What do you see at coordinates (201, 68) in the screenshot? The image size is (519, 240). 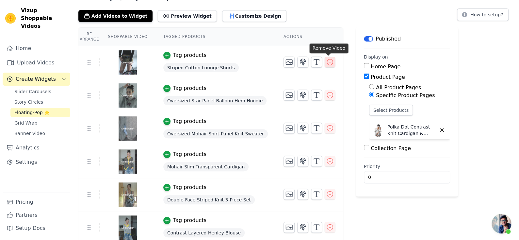 I see `span: Striped Cotton Lounge Shorts` at bounding box center [201, 68].